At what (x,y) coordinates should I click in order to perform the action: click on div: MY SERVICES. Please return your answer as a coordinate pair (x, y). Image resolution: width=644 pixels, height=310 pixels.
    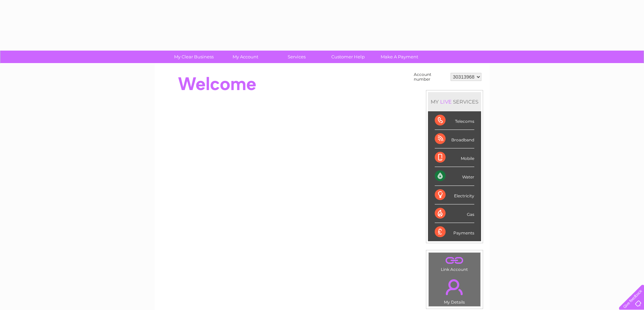
    Looking at the image, I should click on (454, 101).